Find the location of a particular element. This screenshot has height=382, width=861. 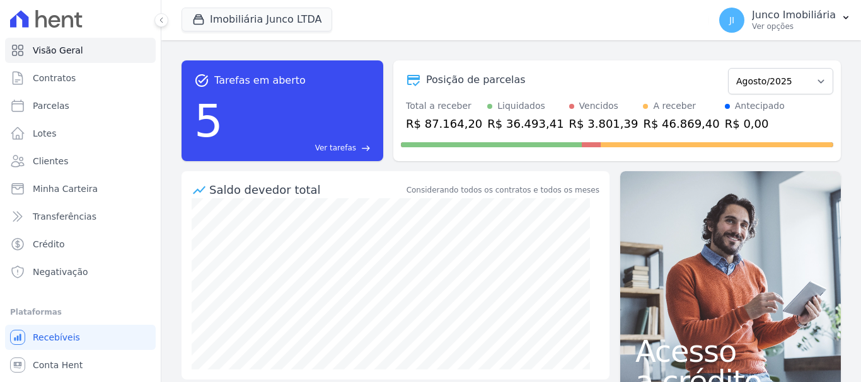

a: Crédito is located at coordinates (80, 244).